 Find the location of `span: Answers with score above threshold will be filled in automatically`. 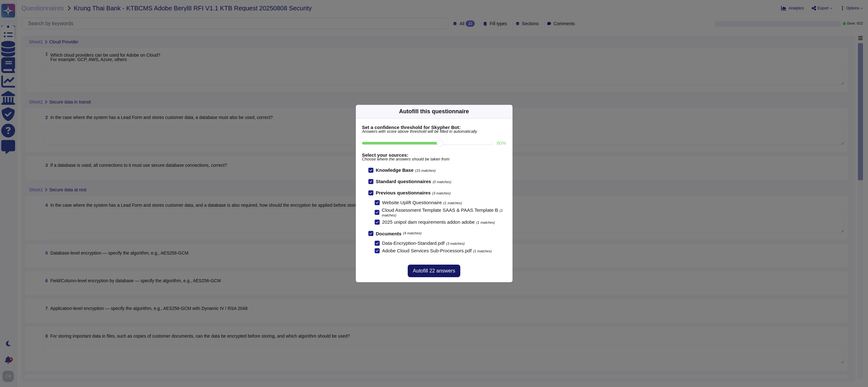

span: Answers with score above threshold will be filled in automatically is located at coordinates (434, 131).